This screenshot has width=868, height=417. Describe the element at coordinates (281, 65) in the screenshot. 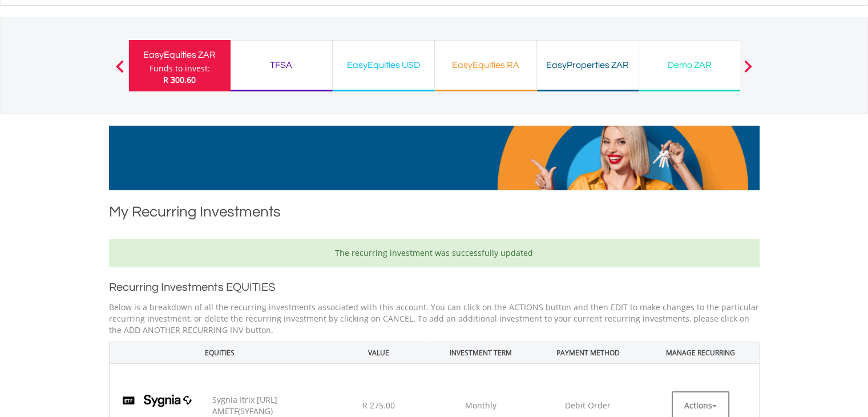

I see `div: TFSA` at that location.